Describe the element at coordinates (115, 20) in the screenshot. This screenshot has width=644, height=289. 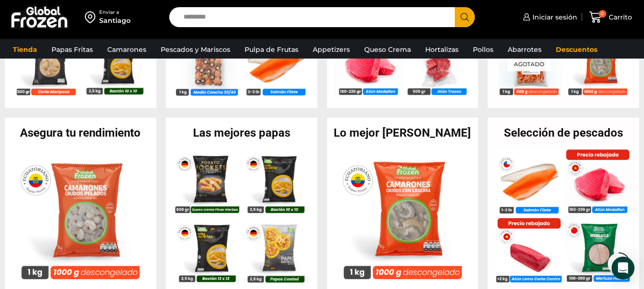
I see `div: Santiago` at that location.